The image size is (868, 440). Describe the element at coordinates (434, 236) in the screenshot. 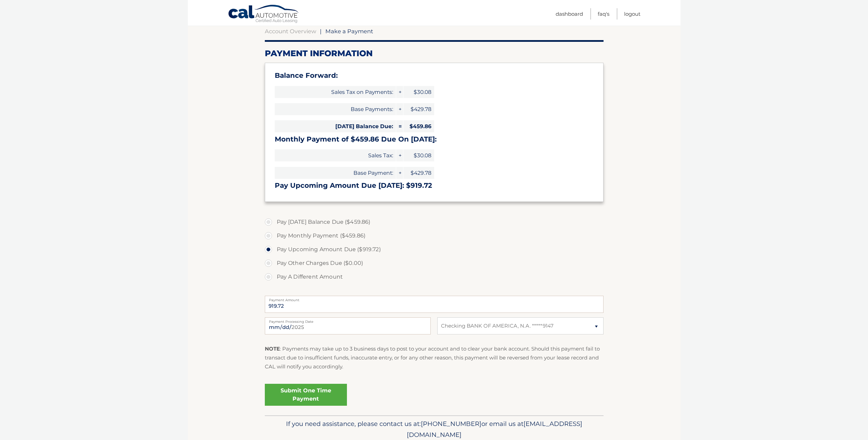

I see `label: Pay Monthly Payment ($459.86)` at that location.